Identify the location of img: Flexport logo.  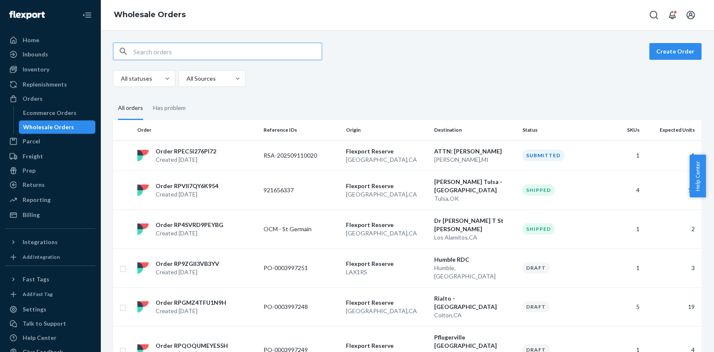
(27, 15).